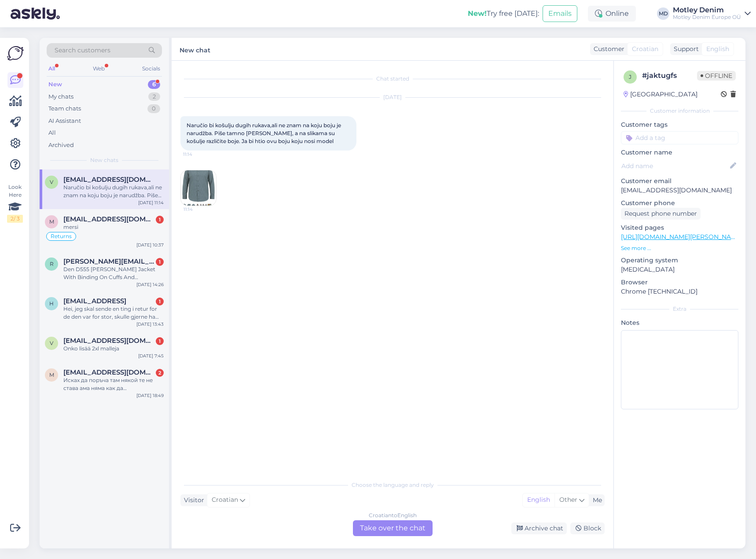 The height and width of the screenshot is (559, 756). Describe the element at coordinates (679, 322) in the screenshot. I see `p: Notes` at that location.